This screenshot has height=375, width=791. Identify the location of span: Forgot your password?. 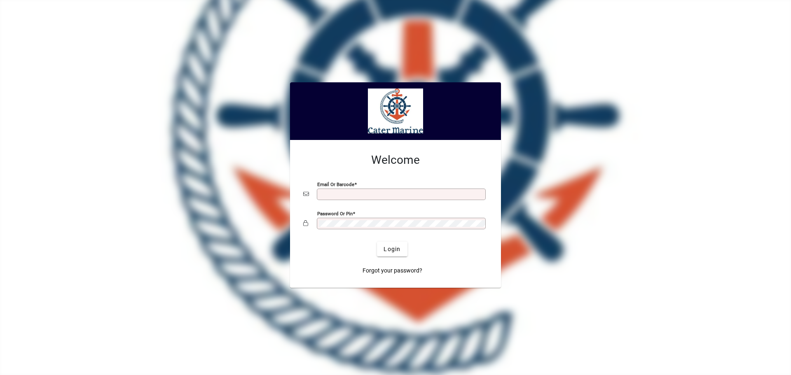
(392, 271).